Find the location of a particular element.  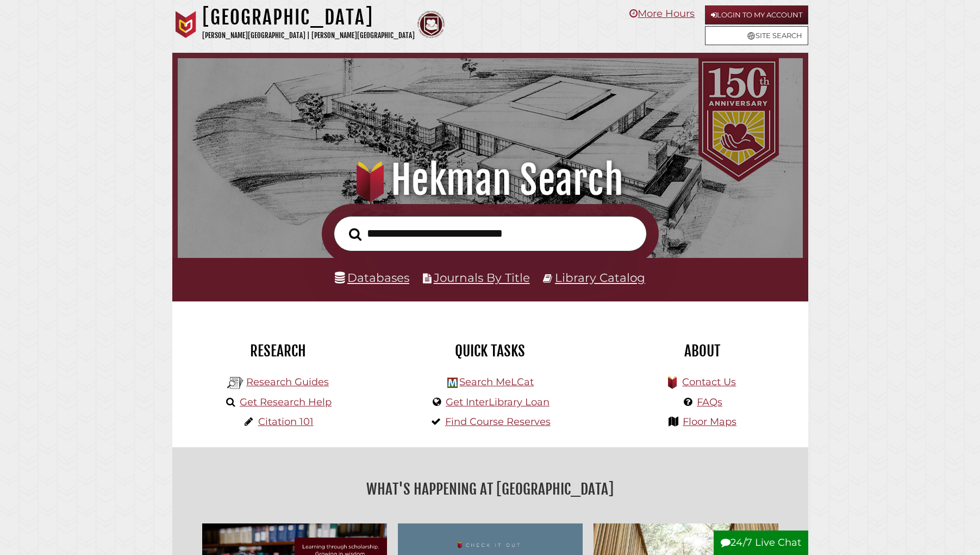

h1: Hekman Search is located at coordinates (490, 181).